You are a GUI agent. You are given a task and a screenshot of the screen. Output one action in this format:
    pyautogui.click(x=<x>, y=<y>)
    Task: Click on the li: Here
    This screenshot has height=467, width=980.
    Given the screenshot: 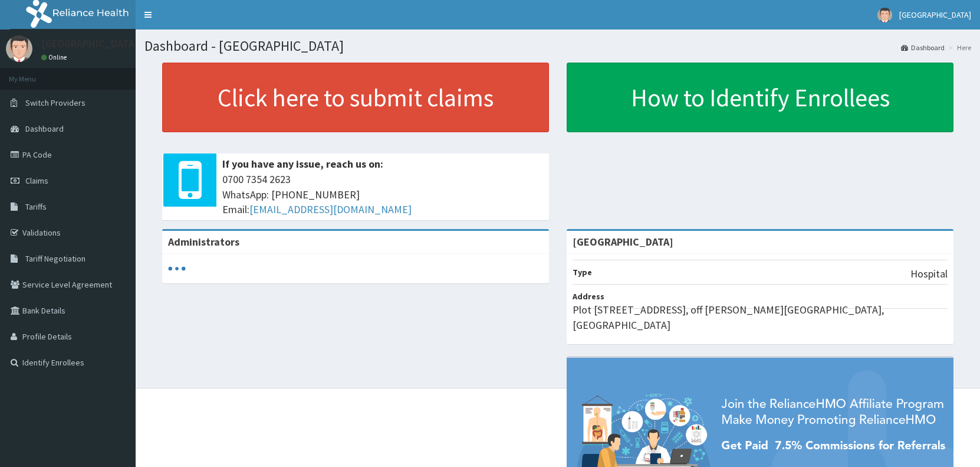 What is the action you would take?
    pyautogui.click(x=958, y=47)
    